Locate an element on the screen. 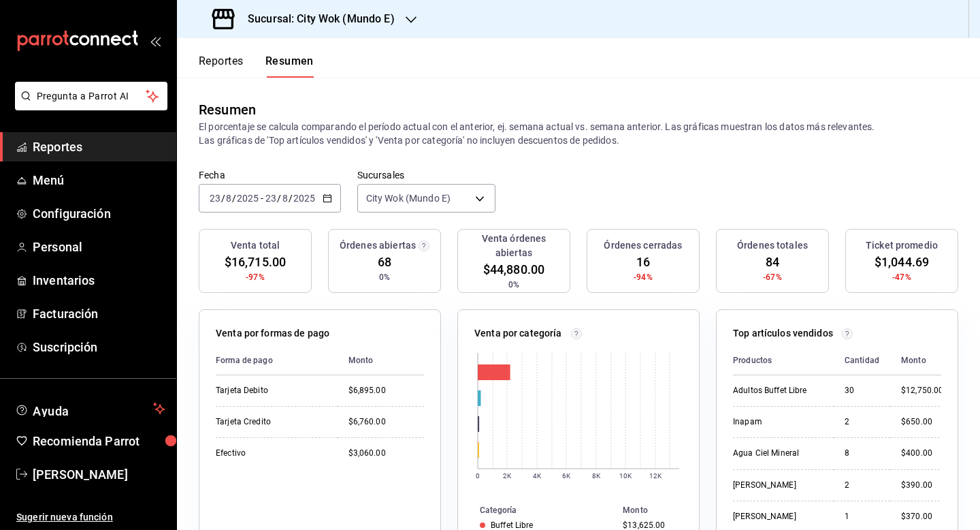 This screenshot has height=530, width=980. div: 1 is located at coordinates (861, 516).